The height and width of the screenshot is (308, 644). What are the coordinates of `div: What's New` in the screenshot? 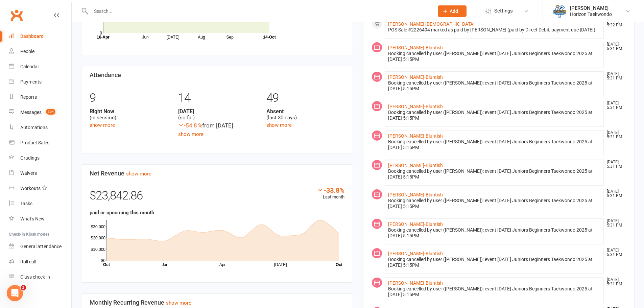 It's located at (33, 219).